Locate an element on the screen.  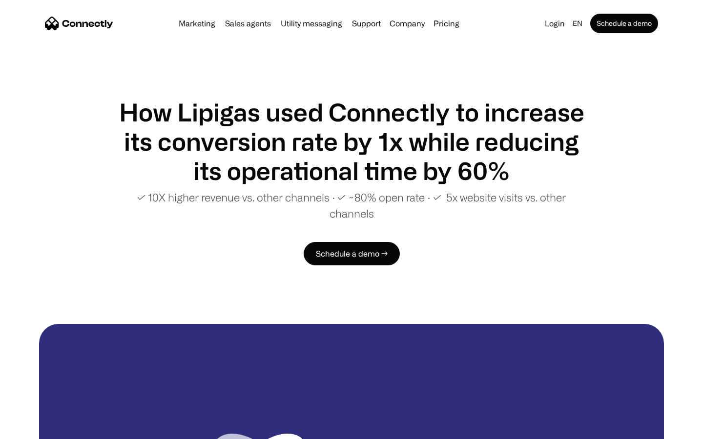
a: Schedule a demo → is located at coordinates (351, 254).